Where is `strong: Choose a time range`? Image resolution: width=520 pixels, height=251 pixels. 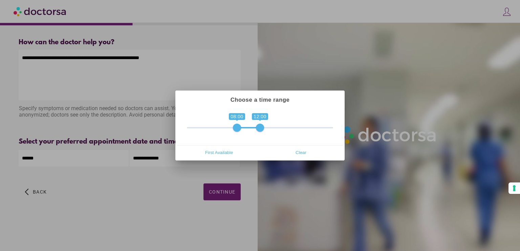 strong: Choose a time range is located at coordinates (260, 100).